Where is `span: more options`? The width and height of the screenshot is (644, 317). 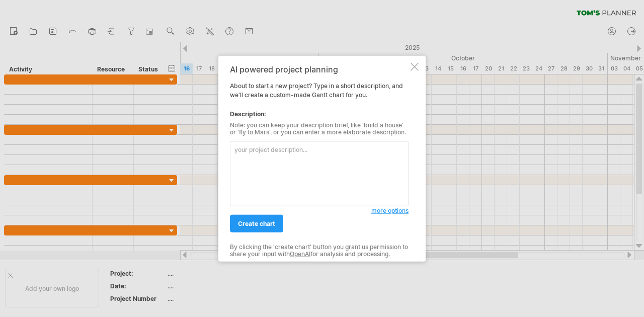
span: more options is located at coordinates (390, 210).